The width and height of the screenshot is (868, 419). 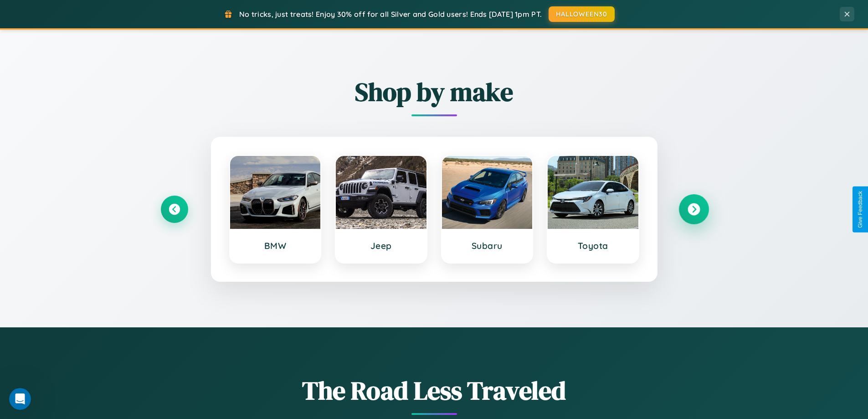 What do you see at coordinates (860, 210) in the screenshot?
I see `div: Give Feedback` at bounding box center [860, 210].